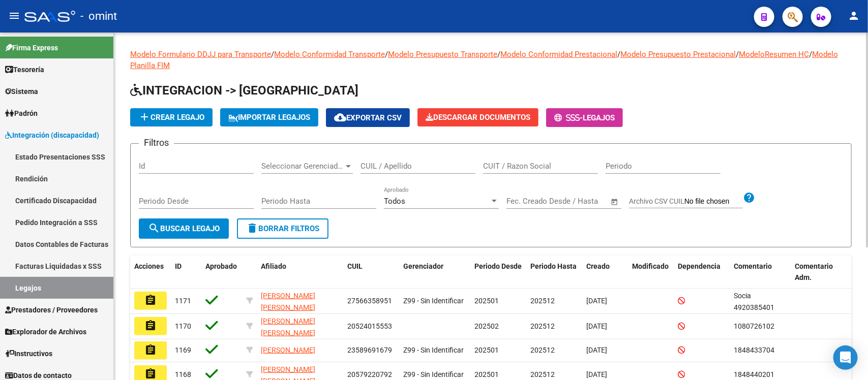 The width and height of the screenshot is (868, 380). Describe the element at coordinates (32, 48) in the screenshot. I see `span: Firma Express` at that location.